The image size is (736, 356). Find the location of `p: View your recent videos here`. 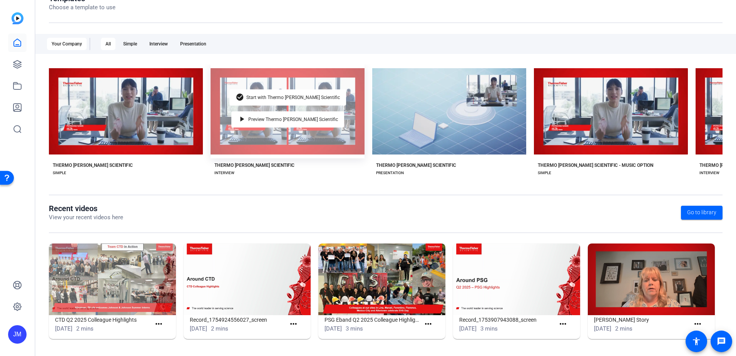

p: View your recent videos here is located at coordinates (86, 217).